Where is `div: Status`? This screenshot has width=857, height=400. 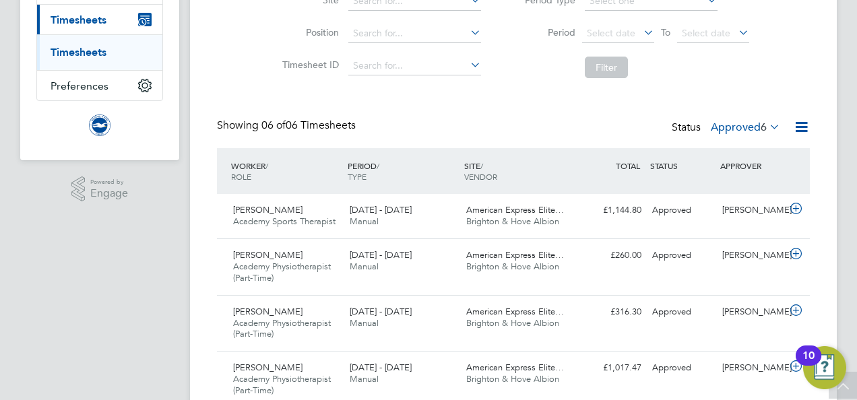
div: Status is located at coordinates (727, 128).